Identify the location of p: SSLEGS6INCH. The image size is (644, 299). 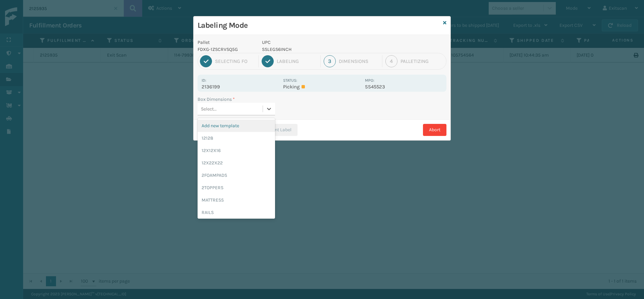
(311, 49).